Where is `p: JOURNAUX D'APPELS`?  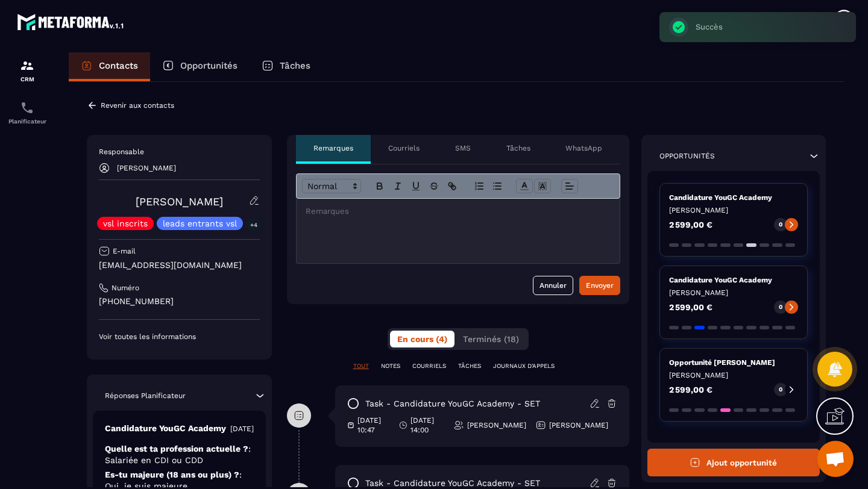
p: JOURNAUX D'APPELS is located at coordinates (524, 366).